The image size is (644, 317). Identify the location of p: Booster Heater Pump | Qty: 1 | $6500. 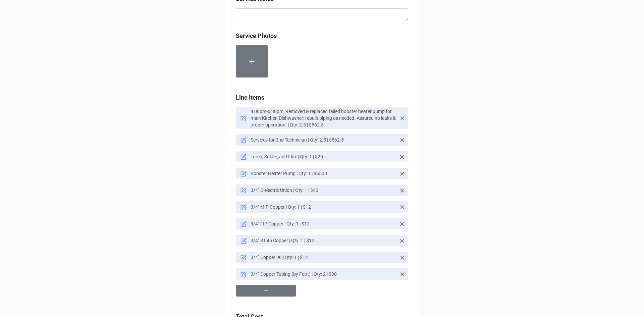
(323, 173).